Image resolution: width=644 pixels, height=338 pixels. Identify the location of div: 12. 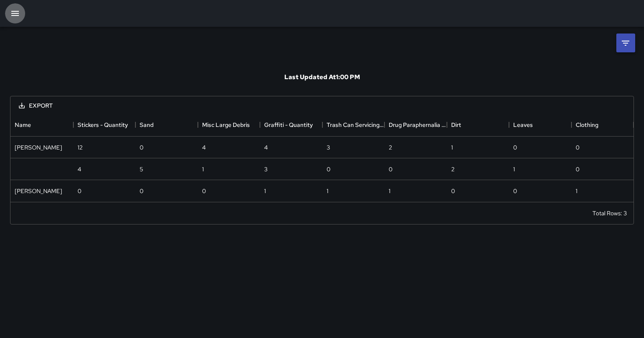
(80, 148).